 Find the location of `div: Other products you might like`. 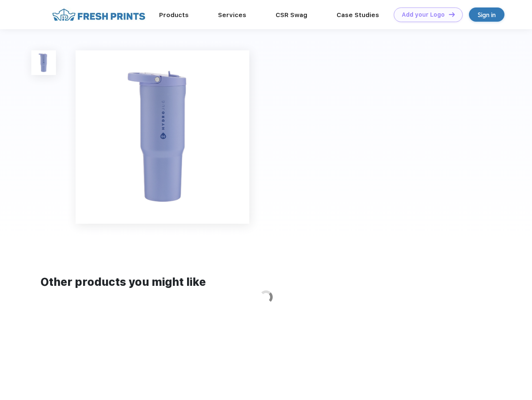

div: Other products you might like is located at coordinates (266, 282).